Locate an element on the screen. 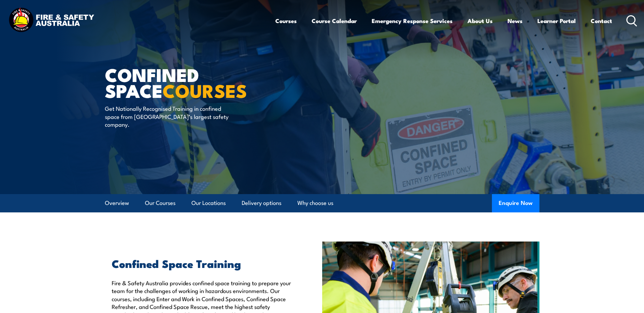 The width and height of the screenshot is (644, 313). a: Course Calendar is located at coordinates (334, 20).